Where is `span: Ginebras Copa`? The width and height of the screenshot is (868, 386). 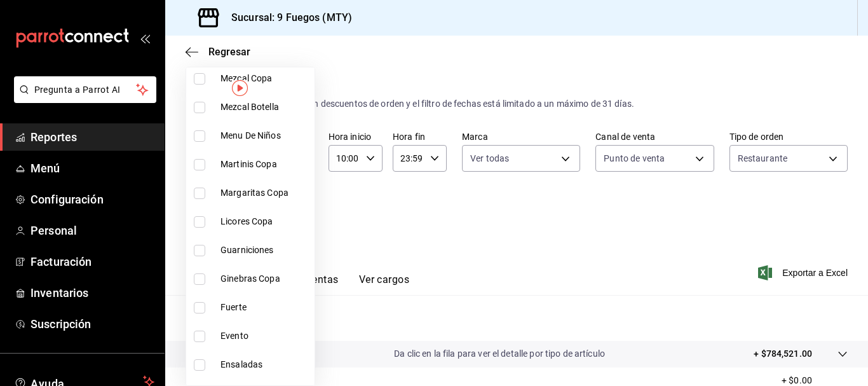 span: Ginebras Copa is located at coordinates (265, 278).